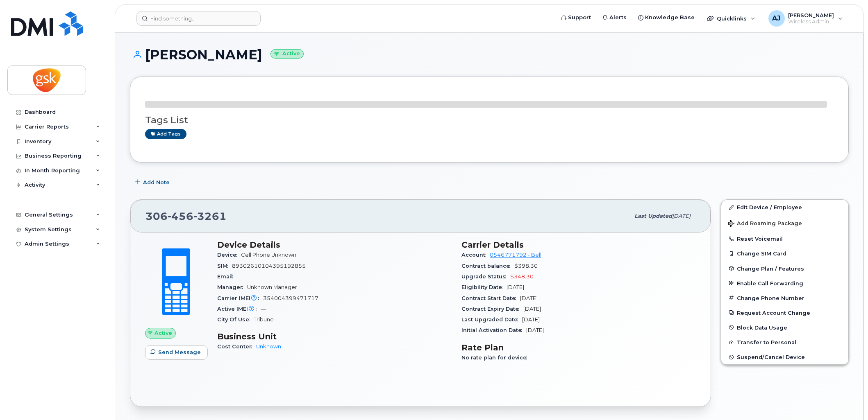 This screenshot has height=420, width=868. What do you see at coordinates (268, 255) in the screenshot?
I see `span: Cell Phone Unknown` at bounding box center [268, 255].